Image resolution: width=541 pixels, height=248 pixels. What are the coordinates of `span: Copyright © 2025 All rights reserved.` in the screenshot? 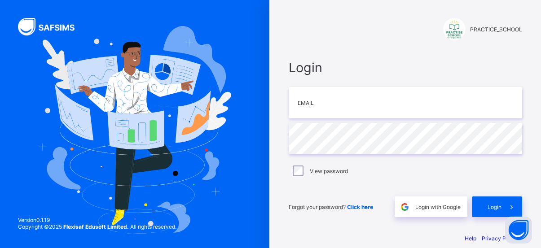 It's located at (97, 227).